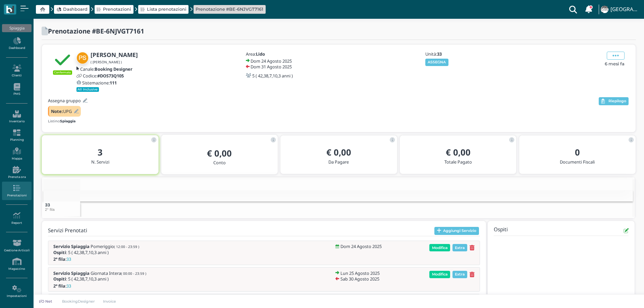 The image size is (644, 308). What do you see at coordinates (577, 153) in the screenshot?
I see `b: 0` at bounding box center [577, 153].